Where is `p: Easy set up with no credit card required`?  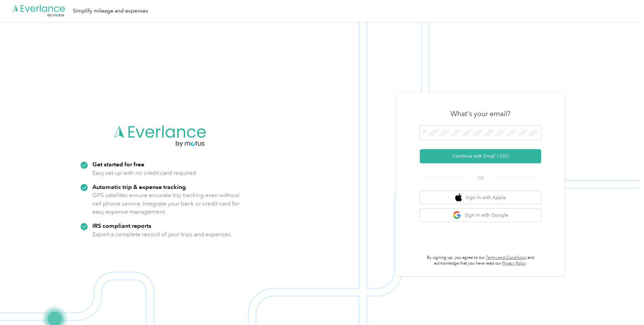
p: Easy set up with no credit card required is located at coordinates (144, 173).